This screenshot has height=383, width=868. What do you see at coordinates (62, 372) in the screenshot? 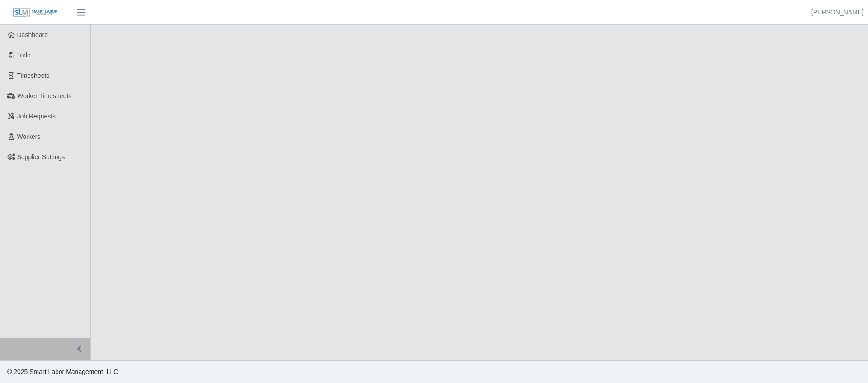
I see `span: © 2025 Smart Labor Management, LLC` at bounding box center [62, 372].